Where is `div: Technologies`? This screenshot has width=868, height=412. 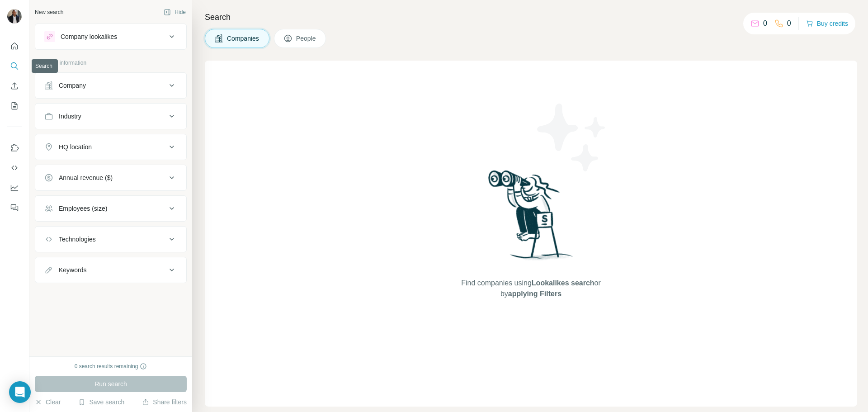 div: Technologies is located at coordinates (77, 239).